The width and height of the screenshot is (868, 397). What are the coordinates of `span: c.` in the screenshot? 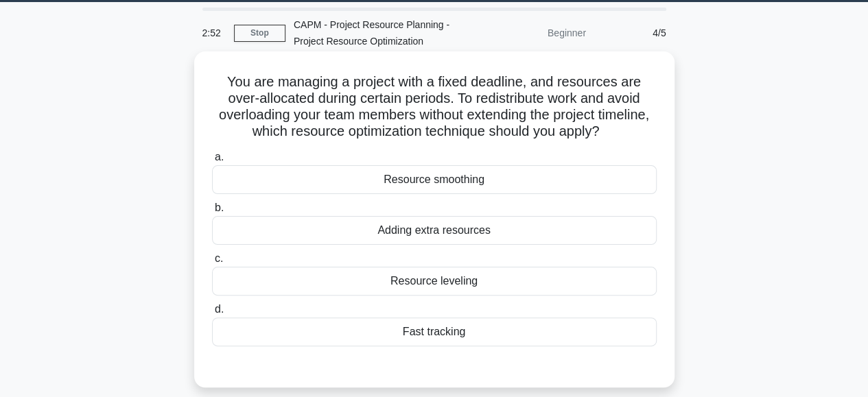 It's located at (219, 258).